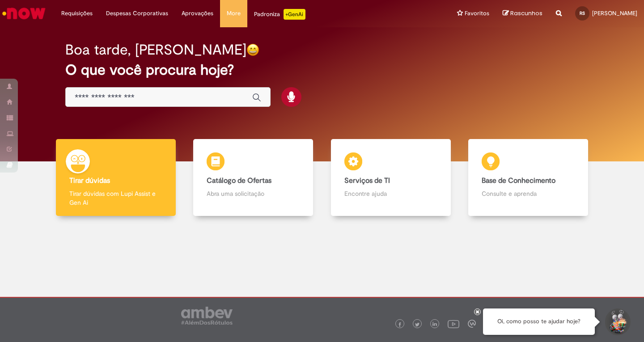 The width and height of the screenshot is (644, 342). What do you see at coordinates (528, 194) in the screenshot?
I see `p: Consulte e aprenda` at bounding box center [528, 194].